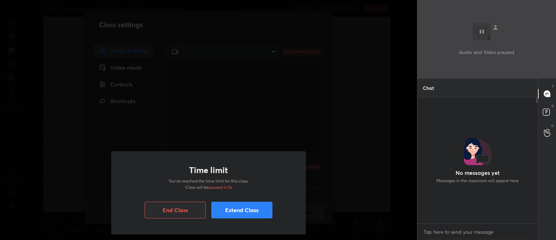 This screenshot has width=556, height=240. I want to click on span: paused in 0s, so click(220, 187).